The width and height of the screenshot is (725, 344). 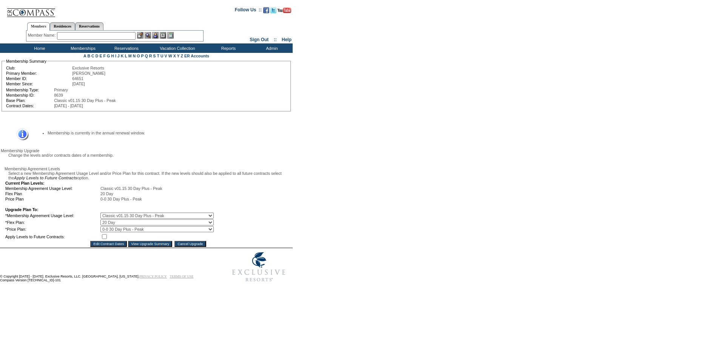 What do you see at coordinates (53, 216) in the screenshot?
I see `td: *Membership Agreement Usage Level:` at bounding box center [53, 216].